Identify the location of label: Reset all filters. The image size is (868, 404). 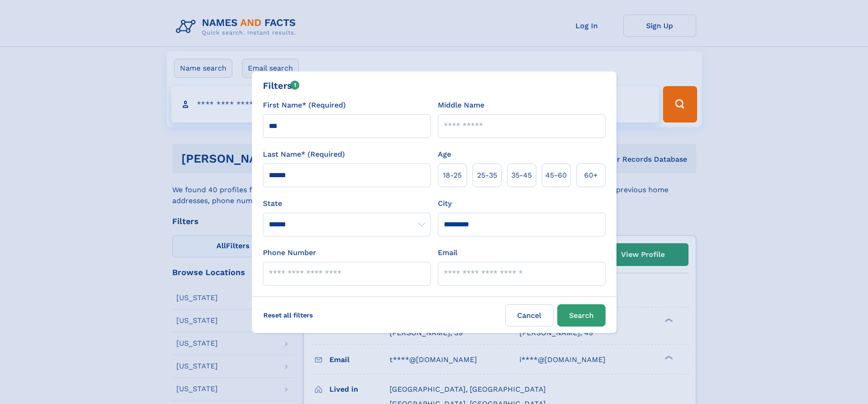
(288, 315).